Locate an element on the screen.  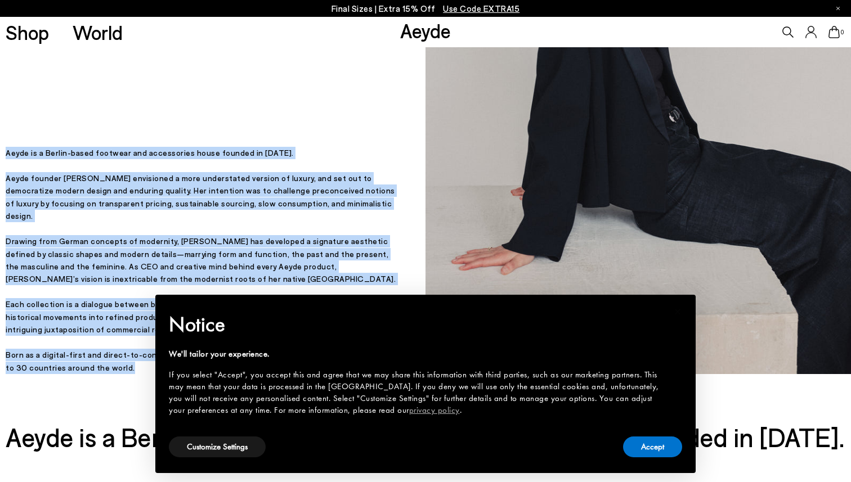
a: privacy policy is located at coordinates (434, 410).